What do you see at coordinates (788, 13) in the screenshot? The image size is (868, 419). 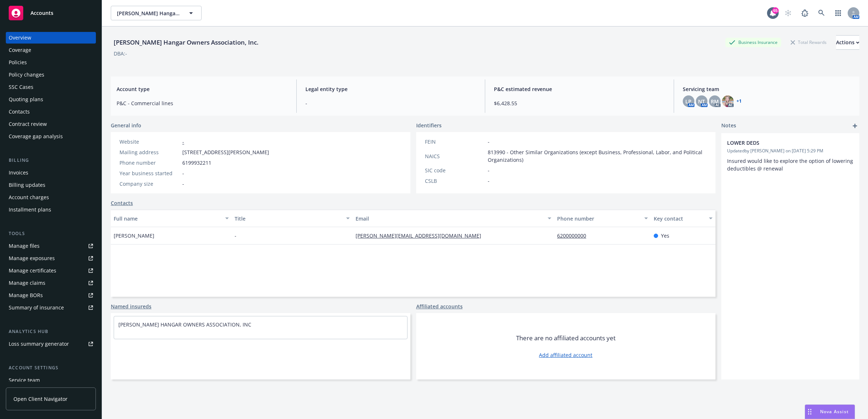 I see `a: Start snowing` at bounding box center [788, 13].